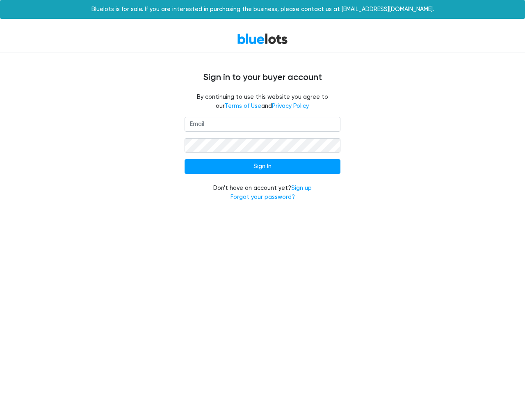 This screenshot has height=420, width=525. What do you see at coordinates (301, 188) in the screenshot?
I see `a: Sign up` at bounding box center [301, 188].